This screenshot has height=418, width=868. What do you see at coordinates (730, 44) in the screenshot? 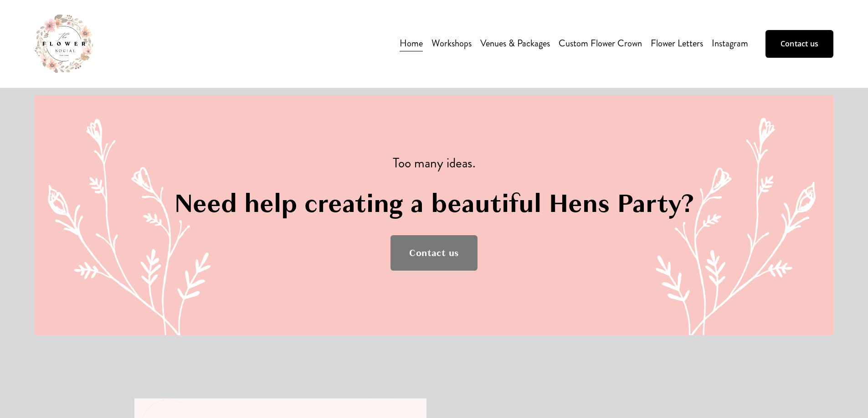
I see `a: Instagram` at bounding box center [730, 44].